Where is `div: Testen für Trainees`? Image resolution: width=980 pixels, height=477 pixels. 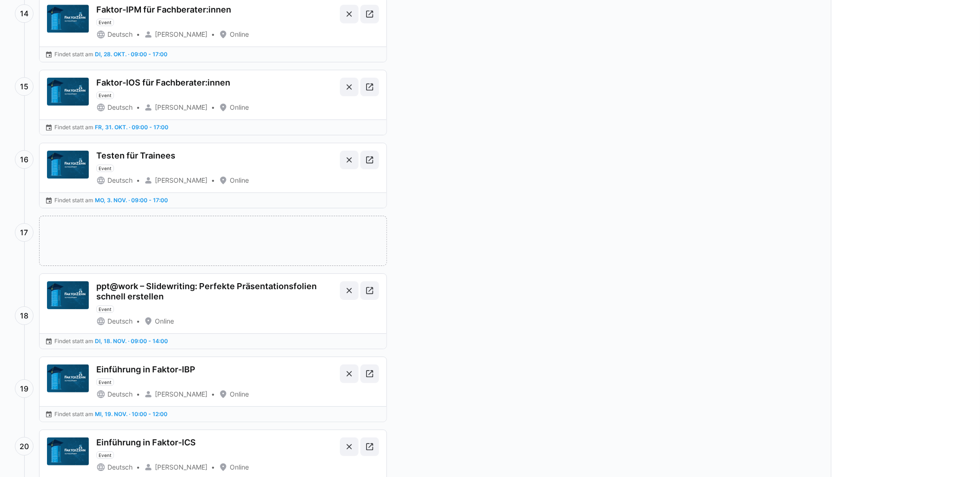 div: Testen für Trainees is located at coordinates (136, 156).